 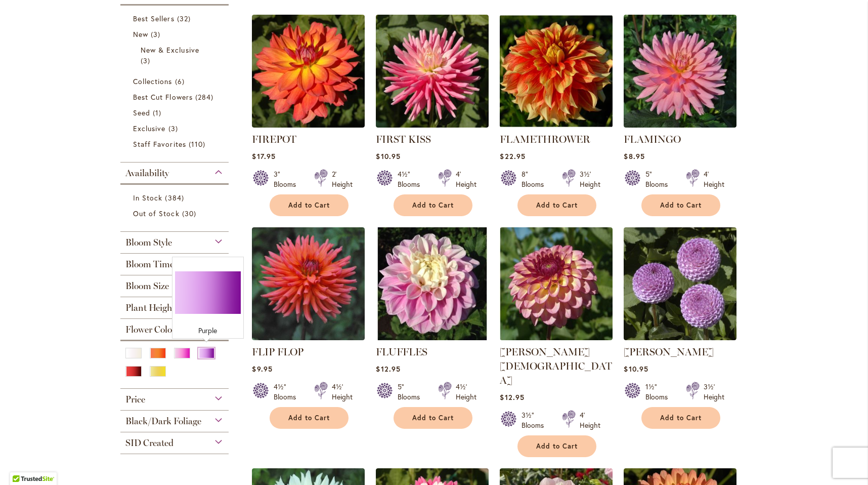 I want to click on img: FLAMINGO, so click(x=680, y=71).